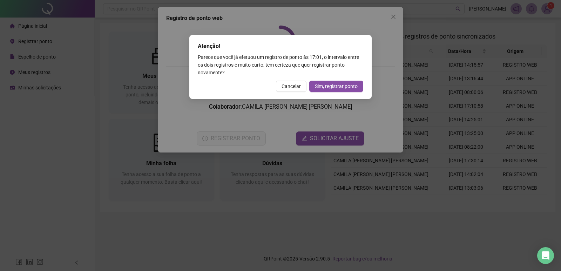 The height and width of the screenshot is (271, 561). I want to click on span: Sim, registrar ponto, so click(336, 86).